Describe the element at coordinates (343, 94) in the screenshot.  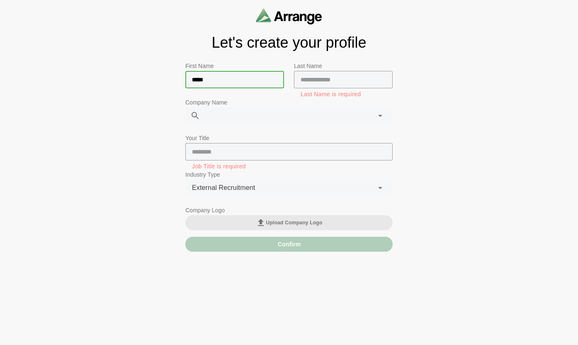
I see `div: Last Name is required` at that location.